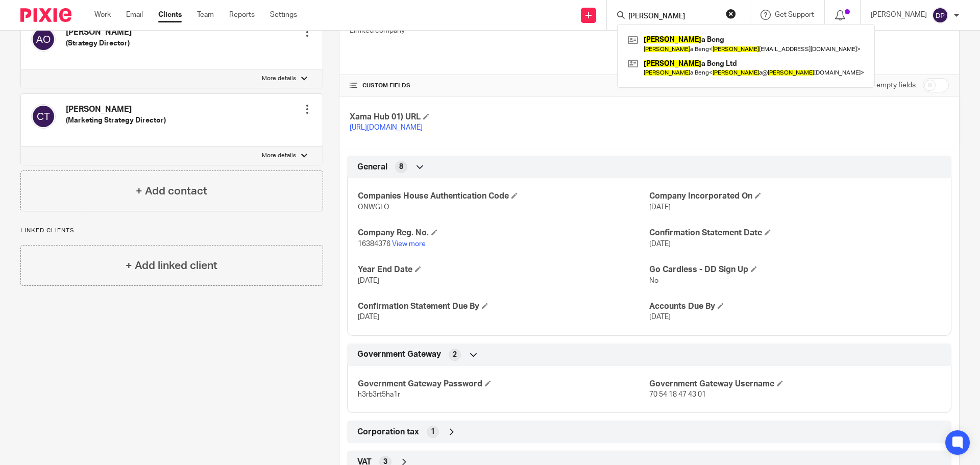  Describe the element at coordinates (170, 15) in the screenshot. I see `a: Clients` at that location.